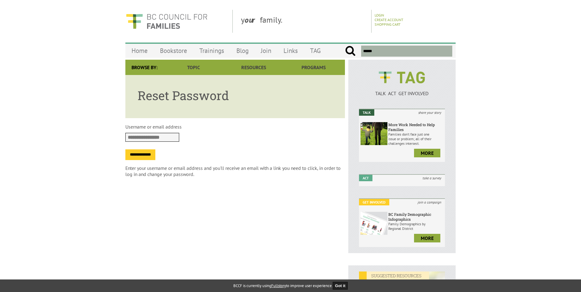 This screenshot has height=292, width=581. Describe the element at coordinates (432, 178) in the screenshot. I see `i: take a survey` at that location.